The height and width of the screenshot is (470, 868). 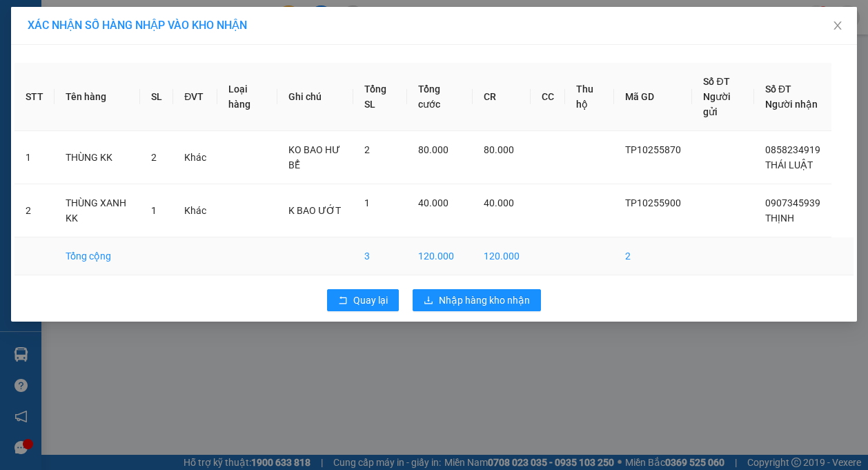 I want to click on button: Close, so click(x=837, y=26).